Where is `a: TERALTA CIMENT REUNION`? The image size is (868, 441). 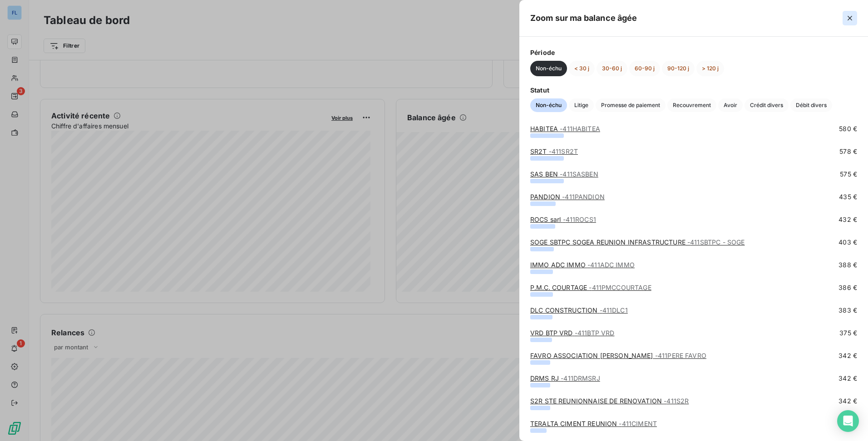
a: TERALTA CIMENT REUNION is located at coordinates (594, 423).